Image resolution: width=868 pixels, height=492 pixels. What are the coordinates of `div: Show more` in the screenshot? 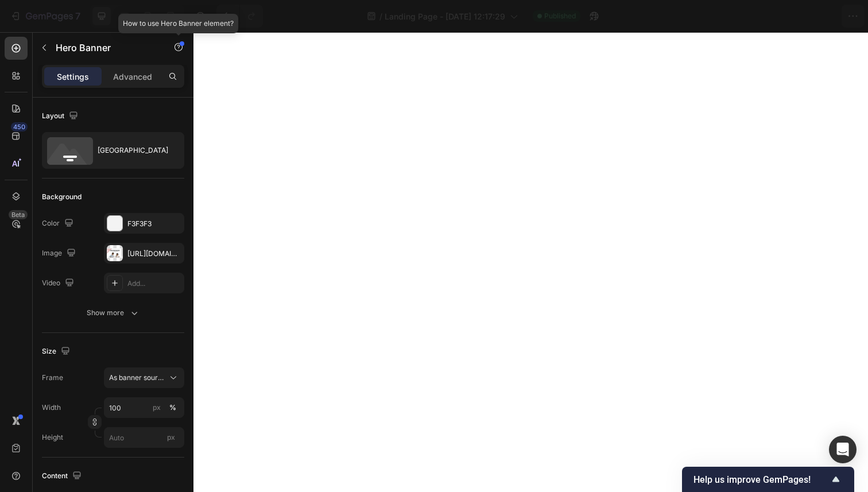 It's located at (113, 313).